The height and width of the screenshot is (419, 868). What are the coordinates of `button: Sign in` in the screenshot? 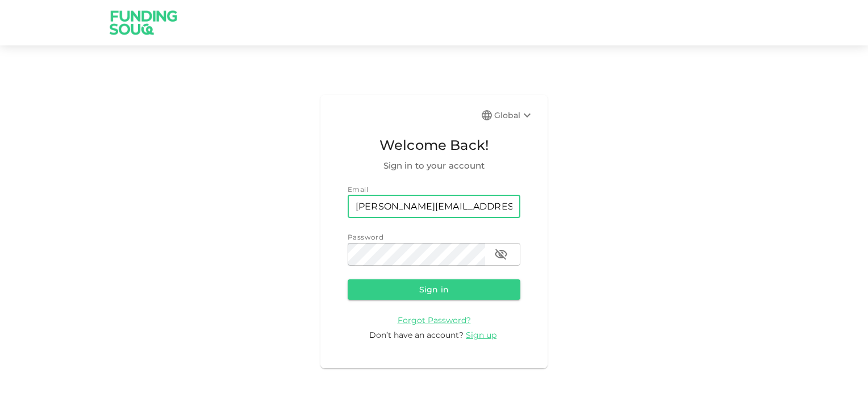 It's located at (434, 290).